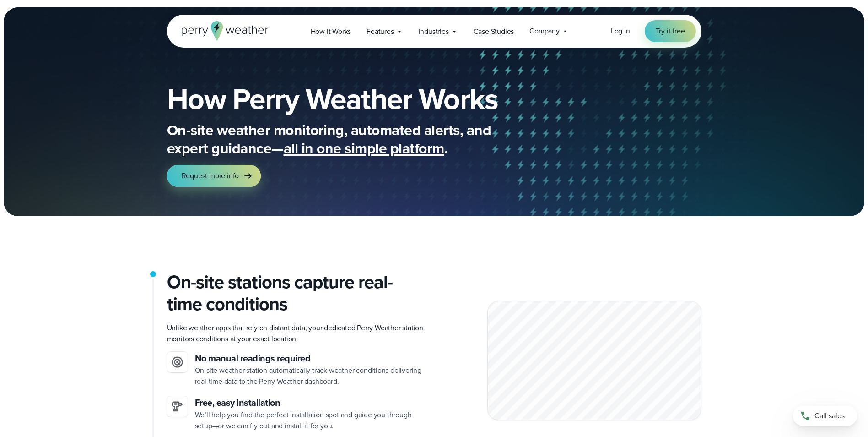  I want to click on a: How it Works, so click(331, 31).